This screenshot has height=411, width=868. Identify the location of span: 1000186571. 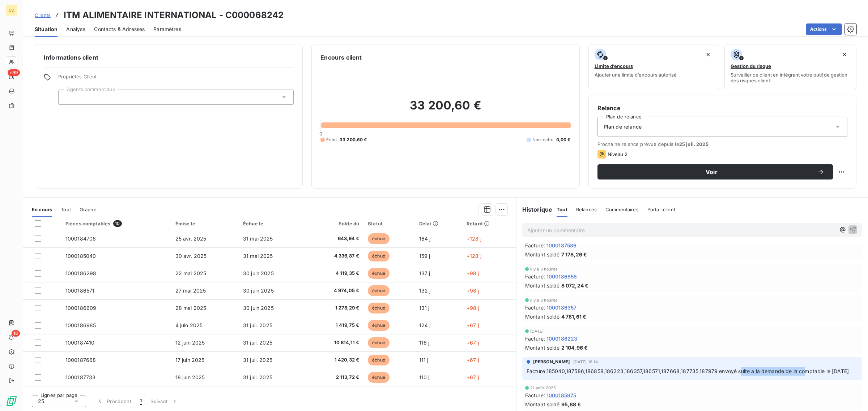
(80, 291).